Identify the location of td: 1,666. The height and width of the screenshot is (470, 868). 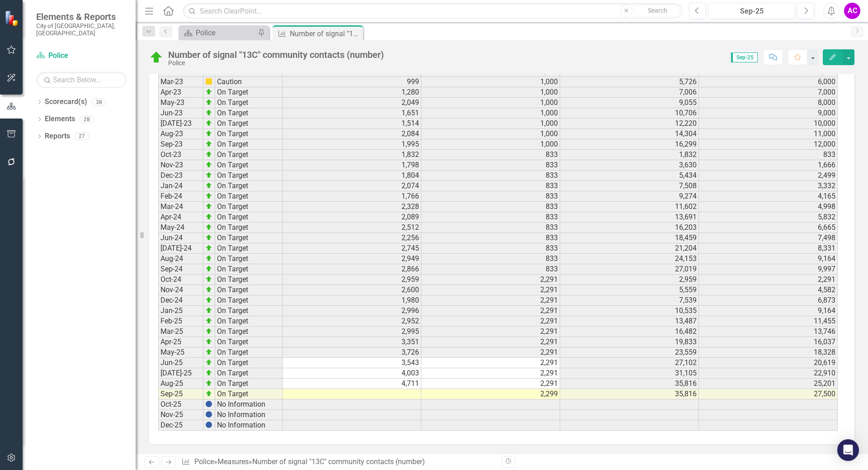
(768, 165).